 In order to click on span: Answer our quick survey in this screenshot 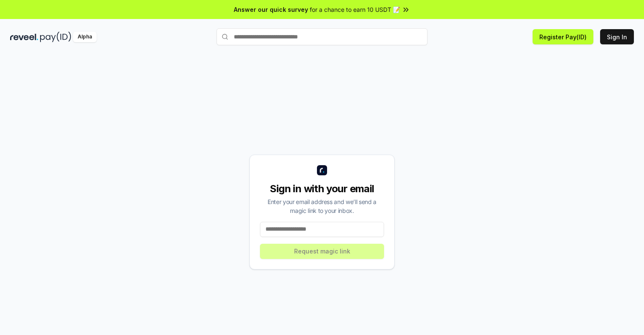, I will do `click(271, 9)`.